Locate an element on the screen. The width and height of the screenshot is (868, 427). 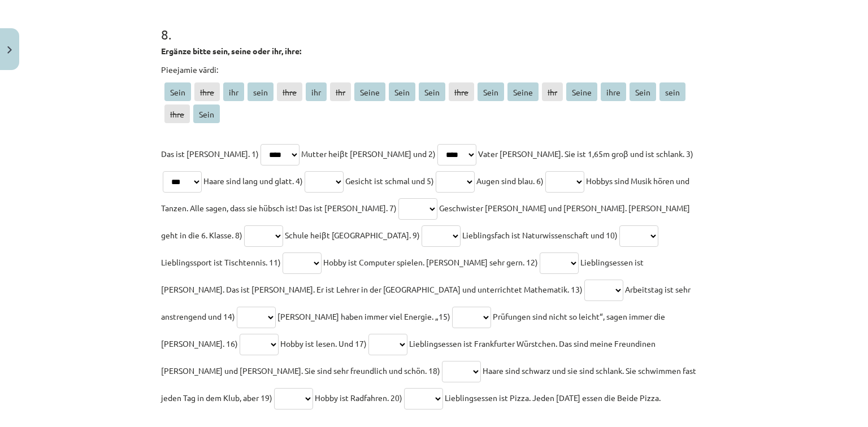
span: Gesicht ist schmal und 5) is located at coordinates (389, 181).